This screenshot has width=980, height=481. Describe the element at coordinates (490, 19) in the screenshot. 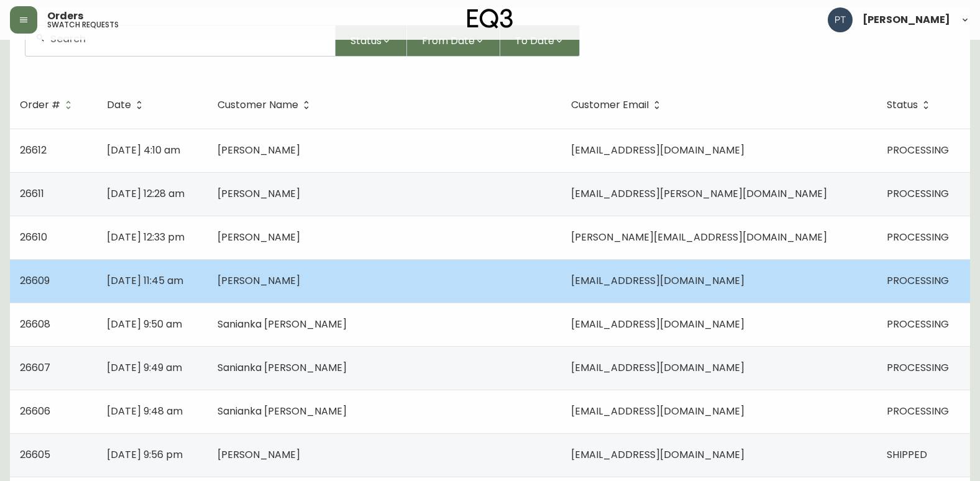

I see `img: logo` at that location.